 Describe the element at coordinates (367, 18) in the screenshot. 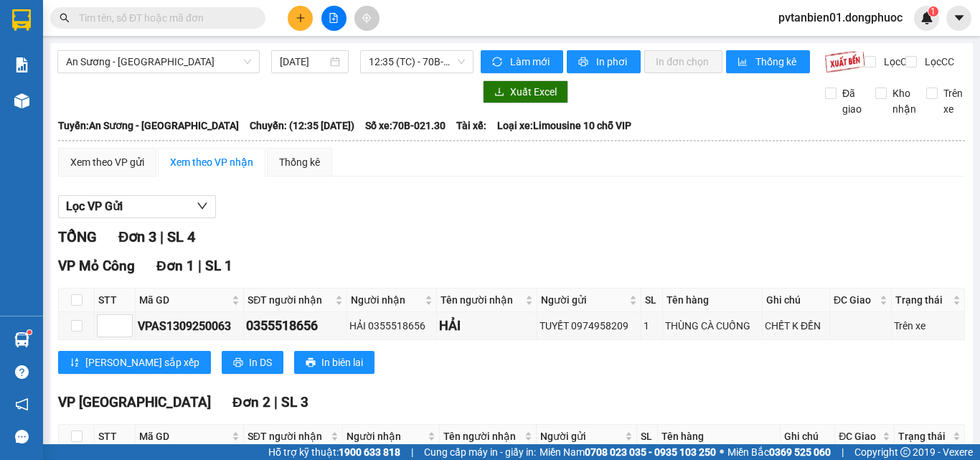

I see `button: aim` at that location.